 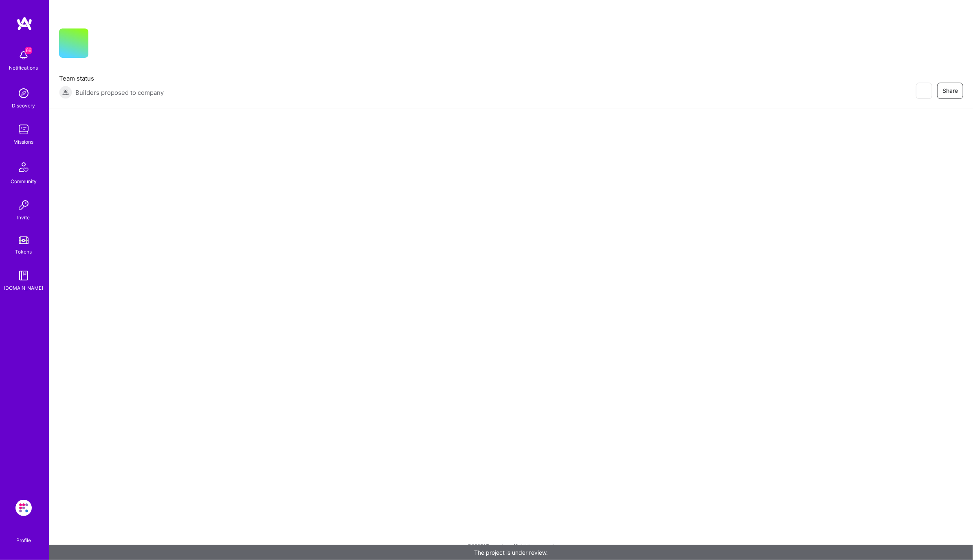 What do you see at coordinates (23, 508) in the screenshot?
I see `a: Evinced: AI-Agents Accessibility Solution` at bounding box center [23, 508].